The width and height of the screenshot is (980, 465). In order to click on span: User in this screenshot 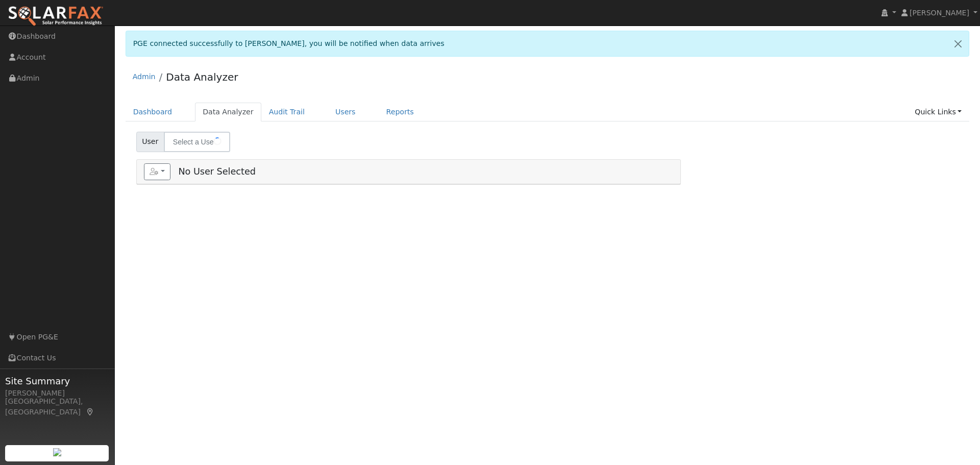, I will do `click(150, 141)`.